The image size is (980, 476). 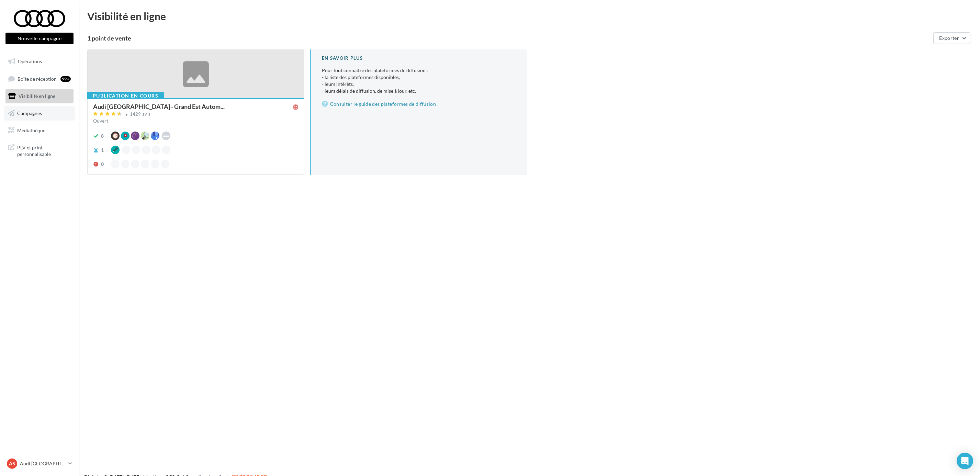 I want to click on button: Nouvelle campagne, so click(x=39, y=39).